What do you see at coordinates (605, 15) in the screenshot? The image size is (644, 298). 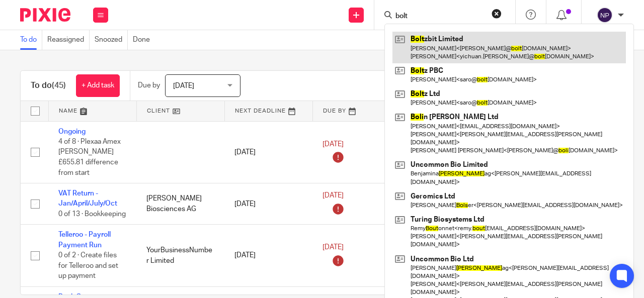 I see `img: svg%3E` at bounding box center [605, 15].